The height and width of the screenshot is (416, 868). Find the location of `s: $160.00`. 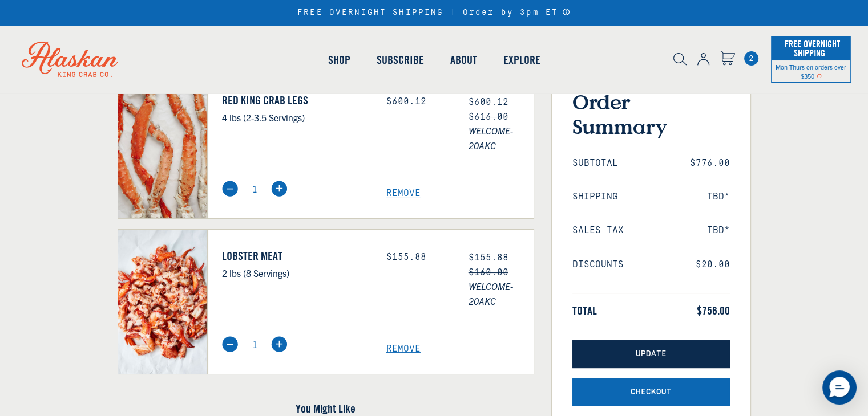

s: $160.00 is located at coordinates (489, 273).